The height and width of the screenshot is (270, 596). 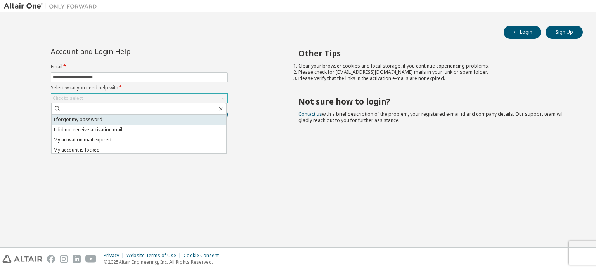 What do you see at coordinates (434, 101) in the screenshot?
I see `h2: Not sure how to login?` at bounding box center [434, 101].